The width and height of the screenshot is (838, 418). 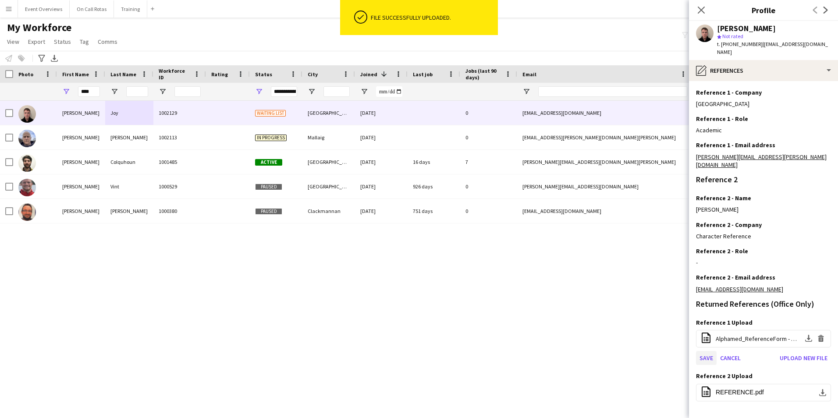 What do you see at coordinates (180, 186) in the screenshot?
I see `div: 1000529` at bounding box center [180, 186].